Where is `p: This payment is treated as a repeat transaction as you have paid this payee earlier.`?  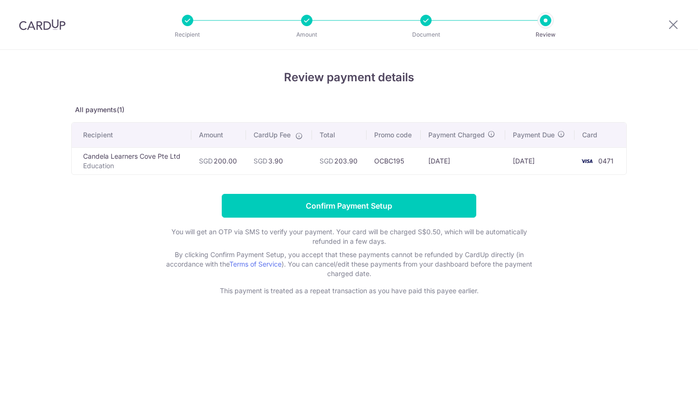
p: This payment is treated as a repeat transaction as you have paid this payee earlier. is located at coordinates (349, 291).